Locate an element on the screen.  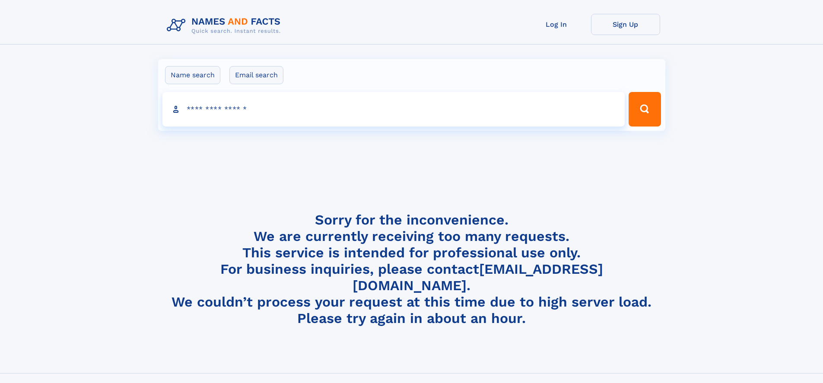
a: Sign Up is located at coordinates (625, 24).